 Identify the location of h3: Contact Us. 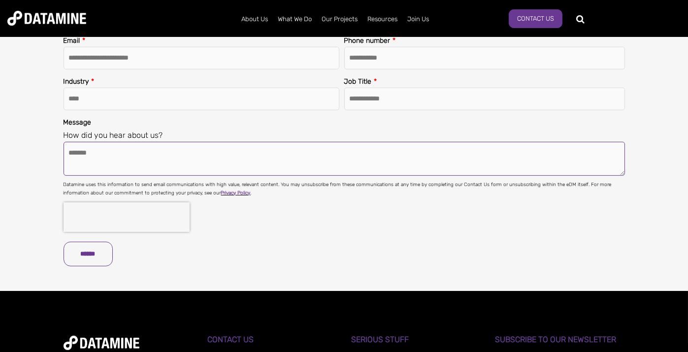
(272, 340).